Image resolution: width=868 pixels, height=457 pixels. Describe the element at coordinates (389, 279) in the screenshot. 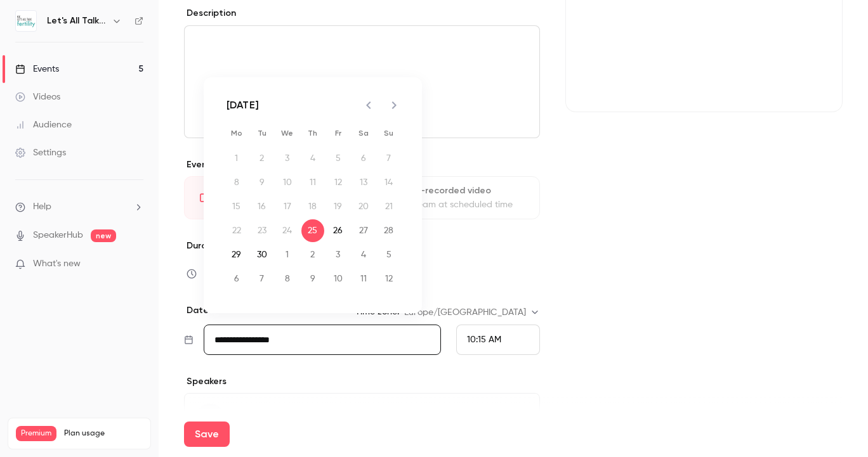

I see `button: 12` at that location.